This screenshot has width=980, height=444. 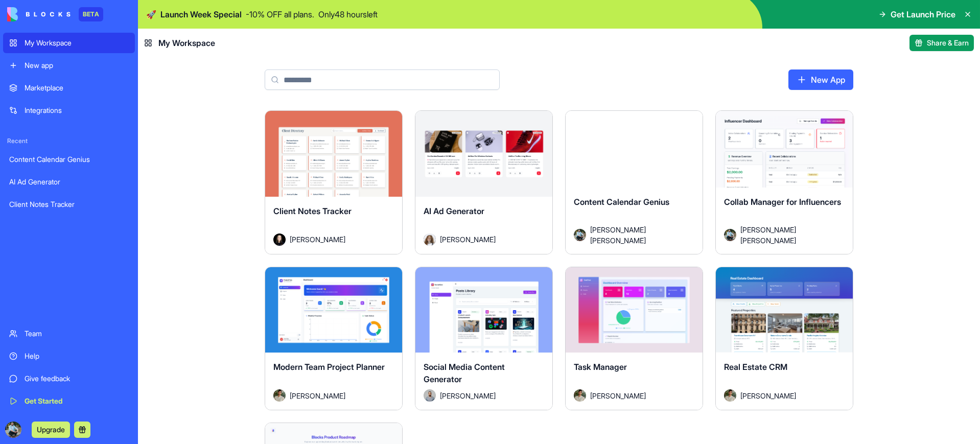 I want to click on a: BETA, so click(x=55, y=14).